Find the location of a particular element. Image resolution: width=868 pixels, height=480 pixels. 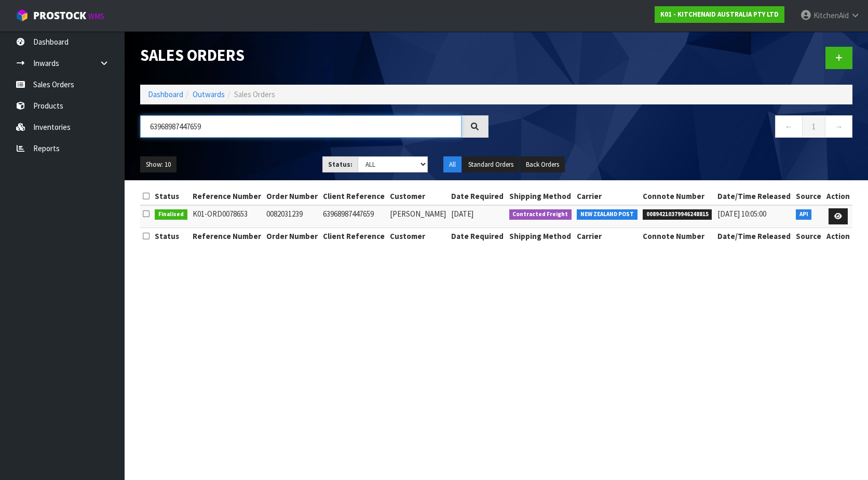

nav: Page navigation is located at coordinates (678, 128).